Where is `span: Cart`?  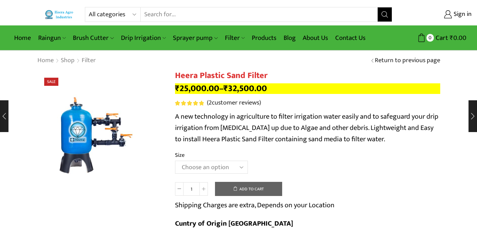 span: Cart is located at coordinates (441, 38).